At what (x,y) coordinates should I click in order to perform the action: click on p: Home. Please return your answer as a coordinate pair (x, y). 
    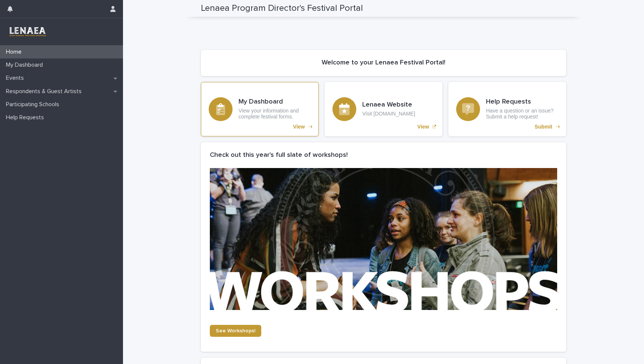
    Looking at the image, I should click on (15, 52).